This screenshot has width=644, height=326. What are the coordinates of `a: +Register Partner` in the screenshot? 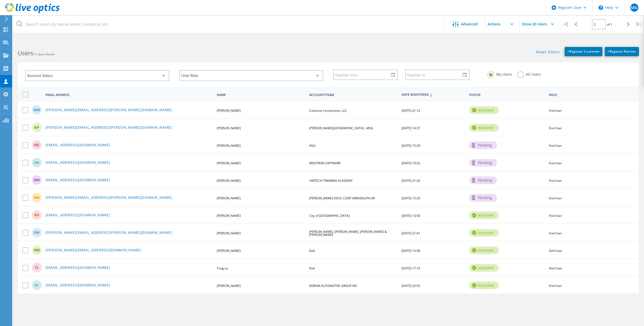 It's located at (622, 52).